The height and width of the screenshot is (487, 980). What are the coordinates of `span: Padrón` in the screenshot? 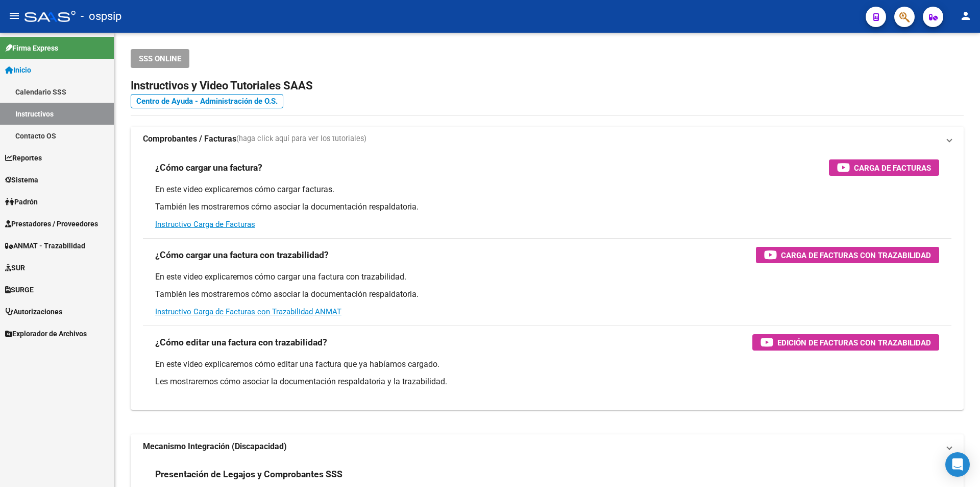 It's located at (22, 202).